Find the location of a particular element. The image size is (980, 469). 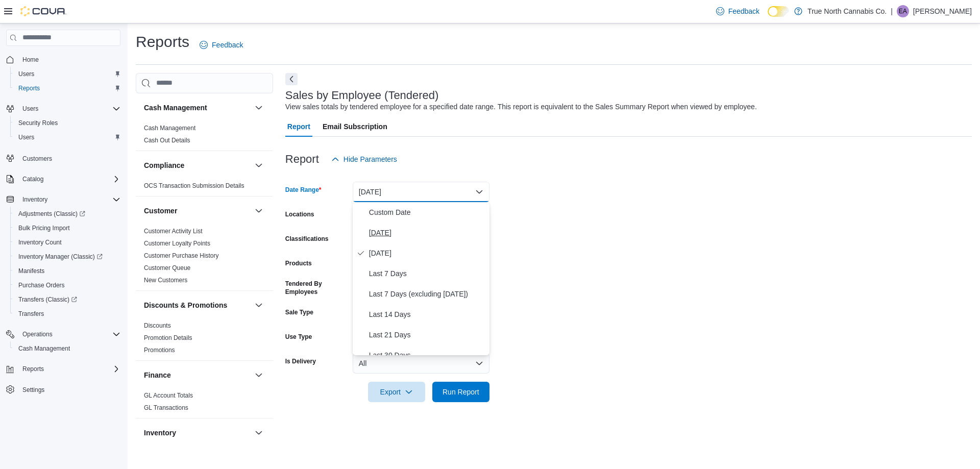

span: Hide Parameters is located at coordinates (370, 159).